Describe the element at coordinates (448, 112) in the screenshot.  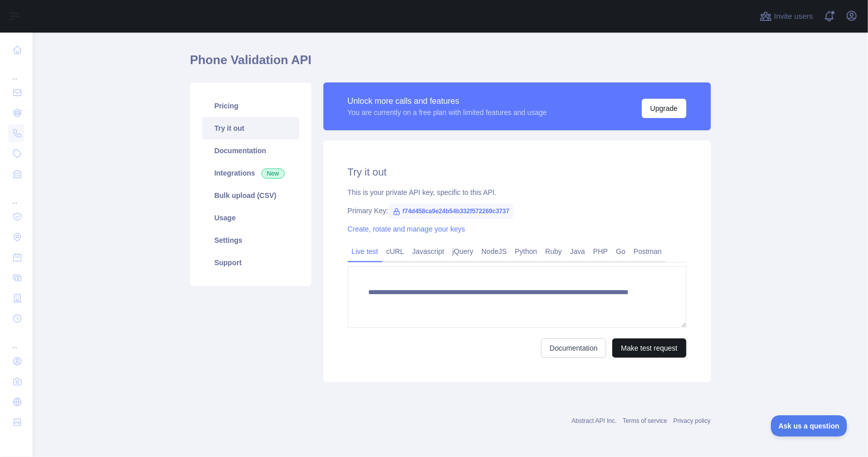
I see `div: You are currently on a free plan with limited features and usage` at that location.